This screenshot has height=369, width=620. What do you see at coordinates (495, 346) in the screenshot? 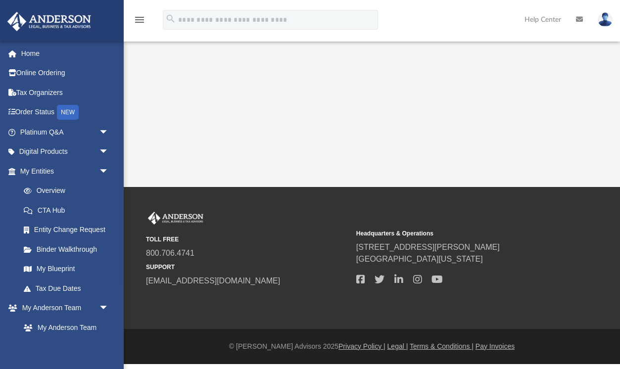
I see `a: Pay Invoices` at bounding box center [495, 346].